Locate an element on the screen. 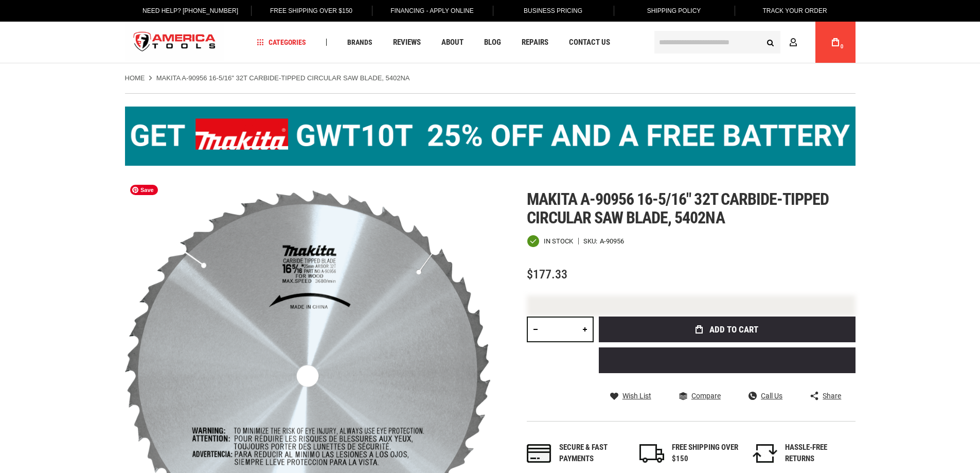 The image size is (980, 473). span: Blog is located at coordinates (493, 42).